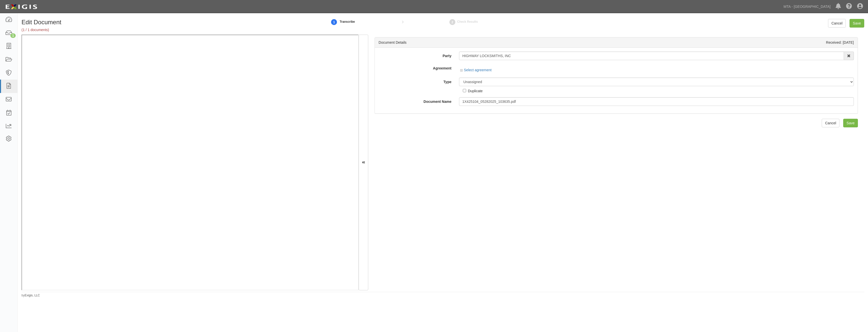 The image size is (868, 332). What do you see at coordinates (415, 67) in the screenshot?
I see `label: Agreement` at bounding box center [415, 67].